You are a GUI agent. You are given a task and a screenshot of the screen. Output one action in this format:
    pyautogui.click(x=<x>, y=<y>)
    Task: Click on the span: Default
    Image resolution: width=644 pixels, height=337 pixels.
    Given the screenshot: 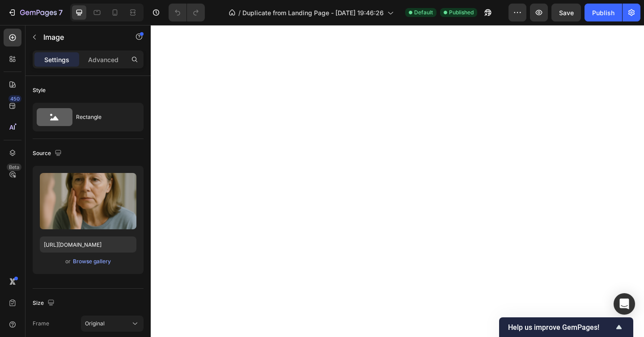 What is the action you would take?
    pyautogui.click(x=424, y=12)
    